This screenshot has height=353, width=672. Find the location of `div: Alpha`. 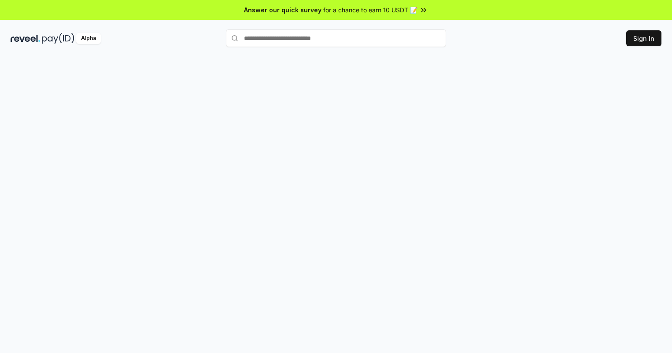

div: Alpha is located at coordinates (88, 38).